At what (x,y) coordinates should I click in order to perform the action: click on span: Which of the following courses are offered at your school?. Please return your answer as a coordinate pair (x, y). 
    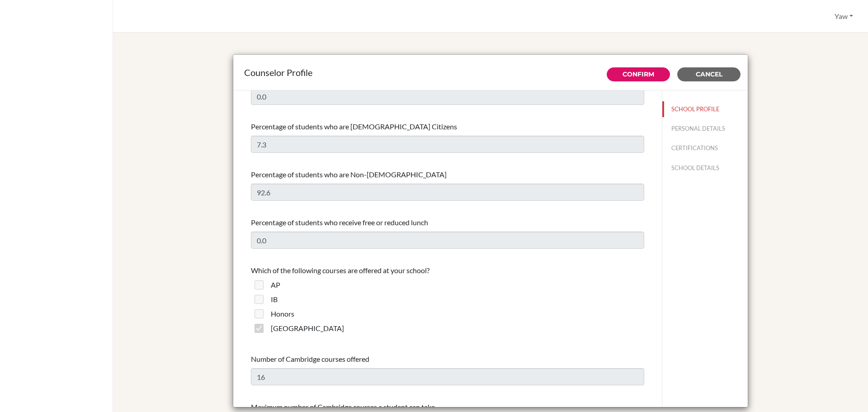
    Looking at the image, I should click on (340, 270).